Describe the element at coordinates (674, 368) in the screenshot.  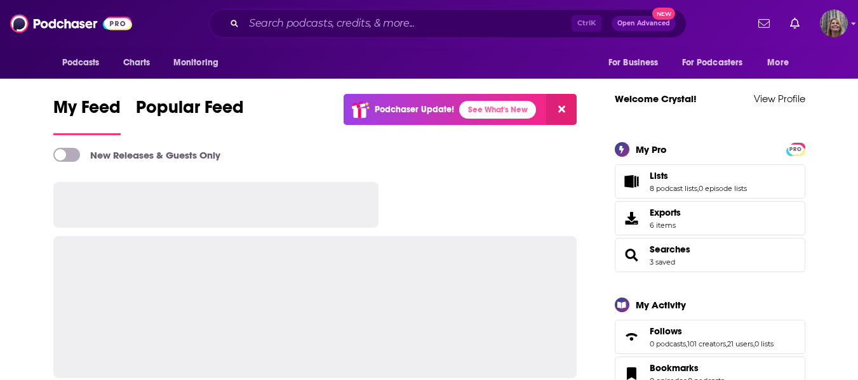
I see `span: Bookmarks` at that location.